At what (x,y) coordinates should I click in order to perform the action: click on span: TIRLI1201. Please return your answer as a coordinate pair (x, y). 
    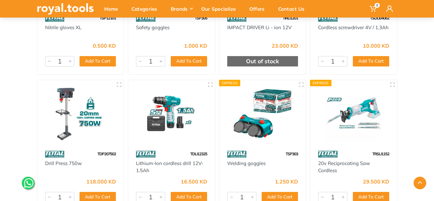
    Looking at the image, I should click on (290, 18).